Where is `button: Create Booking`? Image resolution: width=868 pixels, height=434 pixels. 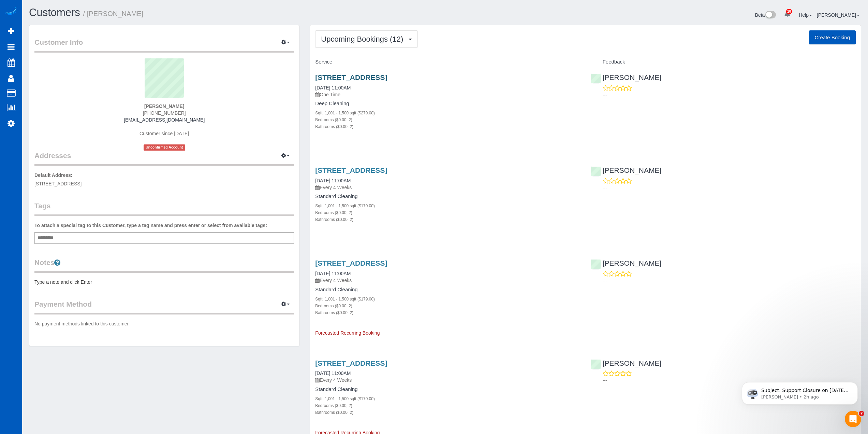
button: Create Booking is located at coordinates (832, 38).